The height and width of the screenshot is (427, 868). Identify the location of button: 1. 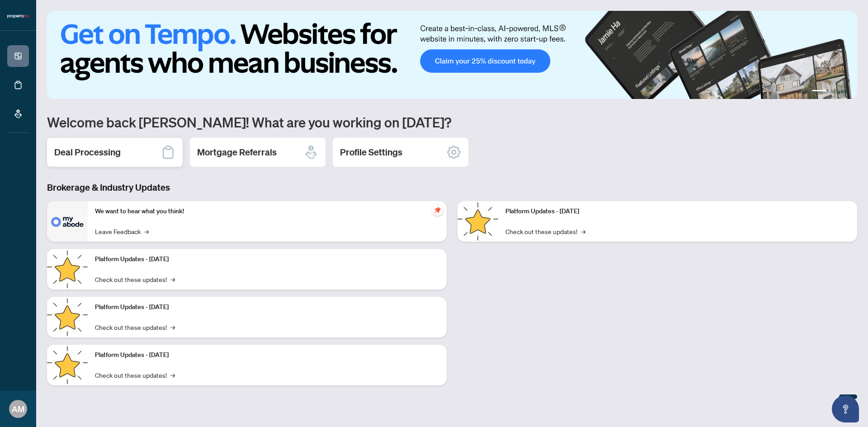
(820, 91).